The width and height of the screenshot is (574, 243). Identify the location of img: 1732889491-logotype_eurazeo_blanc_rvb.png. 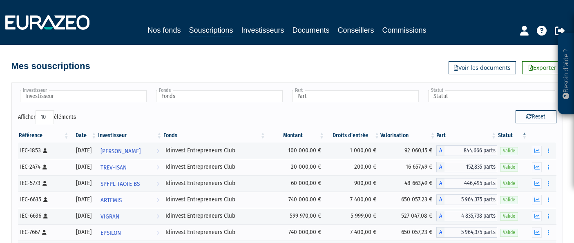
(47, 22).